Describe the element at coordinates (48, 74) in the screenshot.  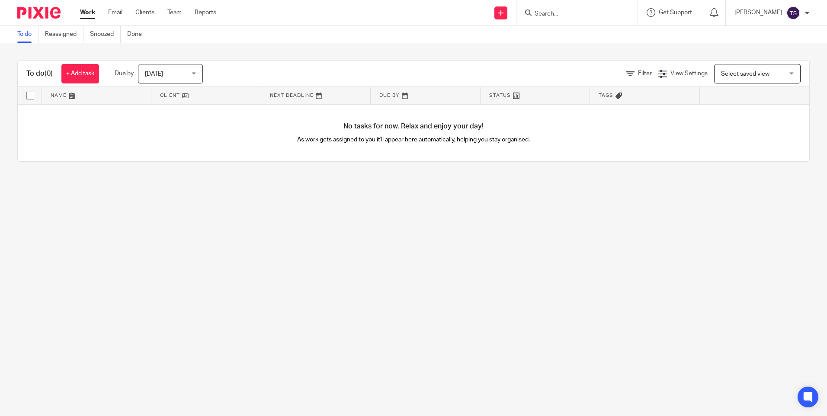
I see `span: (0)` at that location.